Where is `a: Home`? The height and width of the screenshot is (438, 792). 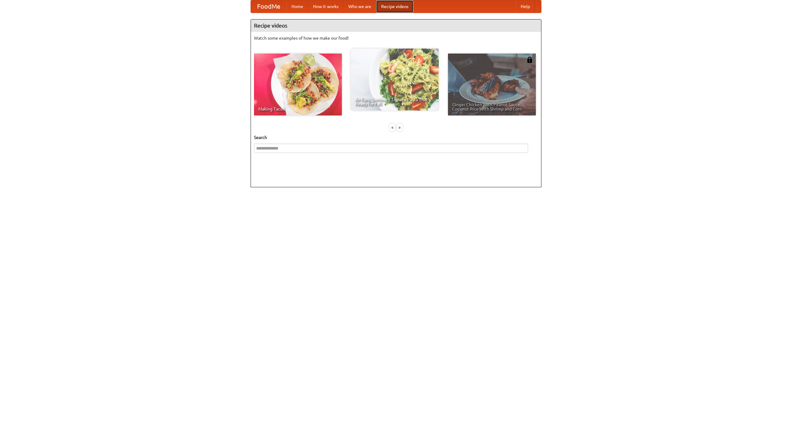
a: Home is located at coordinates (297, 6).